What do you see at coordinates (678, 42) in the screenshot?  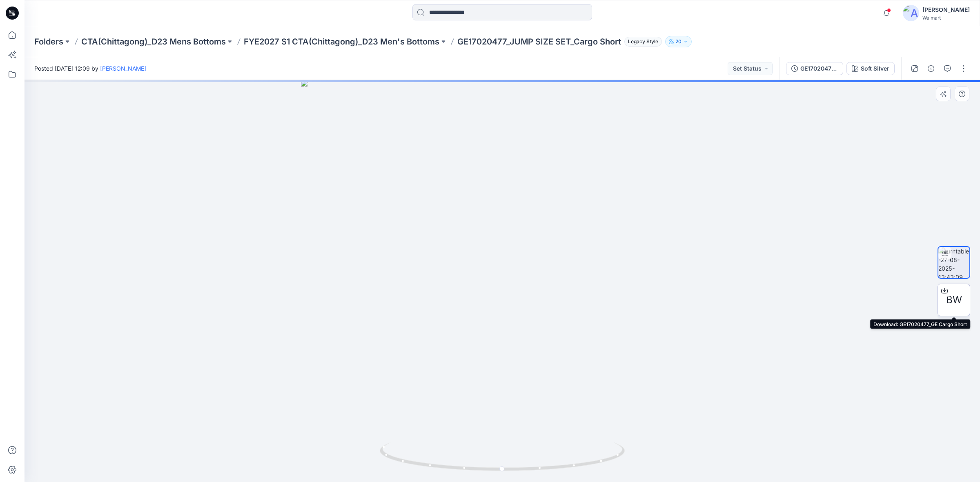 I see `p: 20` at bounding box center [678, 42].